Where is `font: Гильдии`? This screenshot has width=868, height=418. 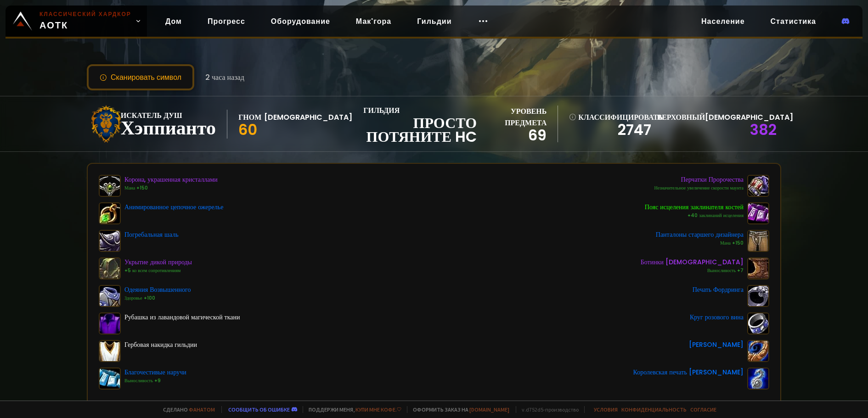 font: Гильдии is located at coordinates (434, 21).